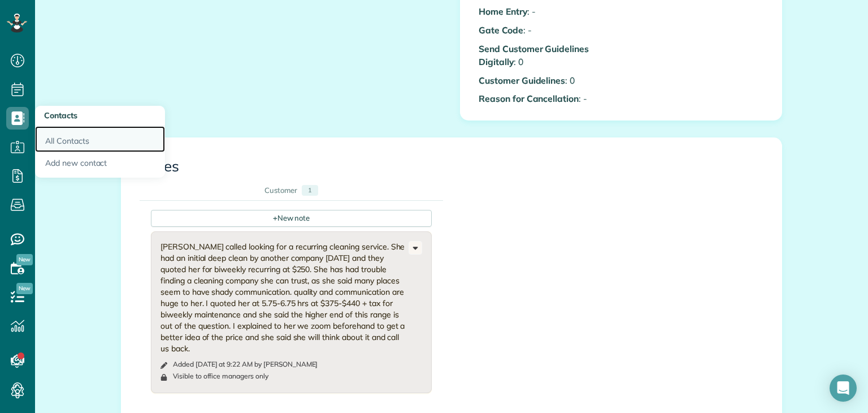  I want to click on span: Contacts, so click(61, 115).